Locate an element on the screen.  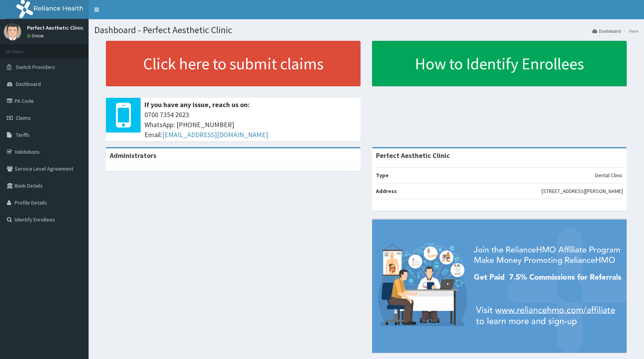
p: Dental Clinic is located at coordinates (609, 175).